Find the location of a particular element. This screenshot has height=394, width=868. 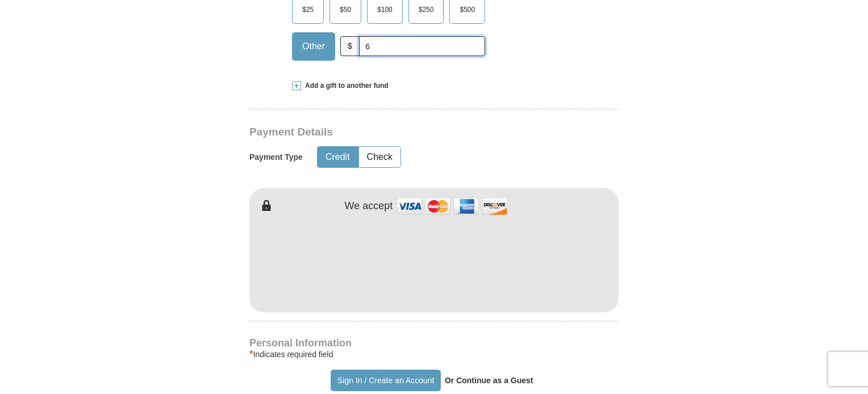

h5: Payment Type is located at coordinates (276, 157).